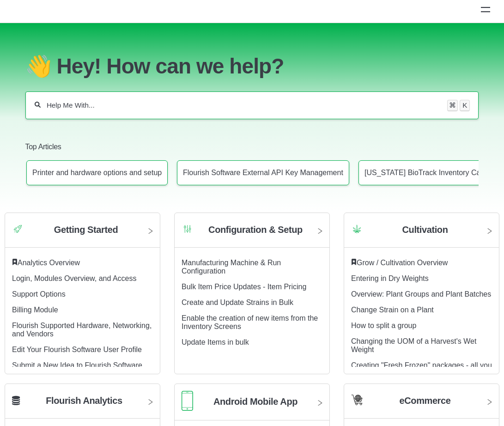  What do you see at coordinates (384, 325) in the screenshot?
I see `a: How to split a group article` at bounding box center [384, 325].